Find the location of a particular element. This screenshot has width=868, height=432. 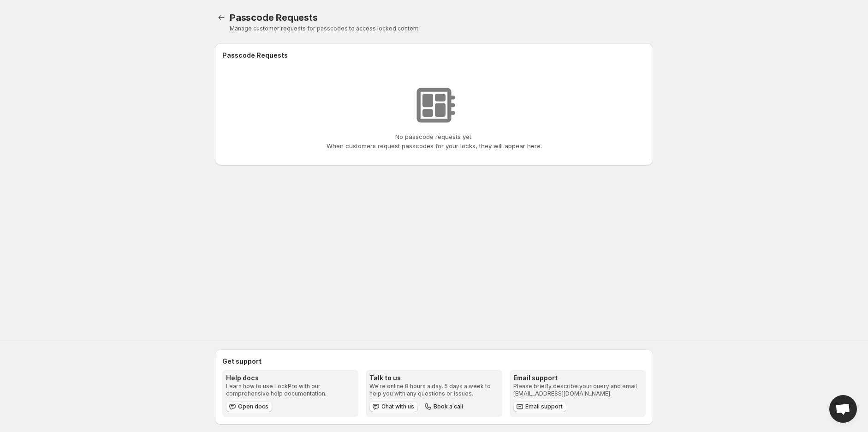

span: Email support is located at coordinates (543, 406).